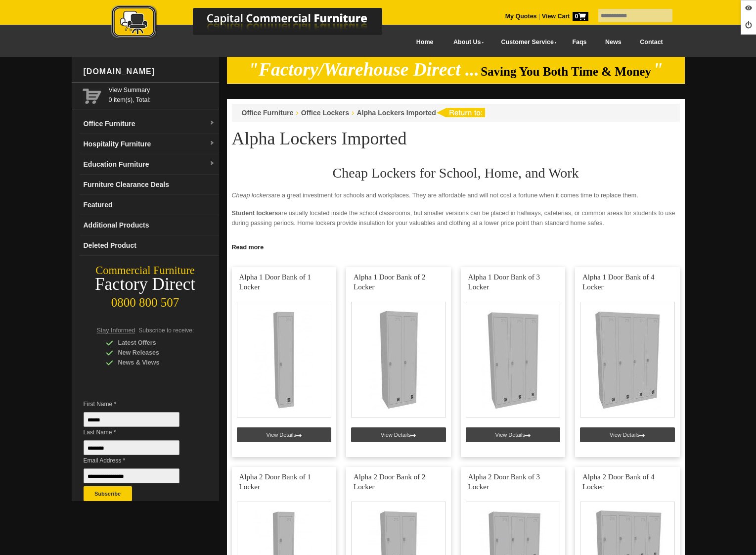 Image resolution: width=756 pixels, height=555 pixels. Describe the element at coordinates (268, 113) in the screenshot. I see `span: Office Furniture` at that location.